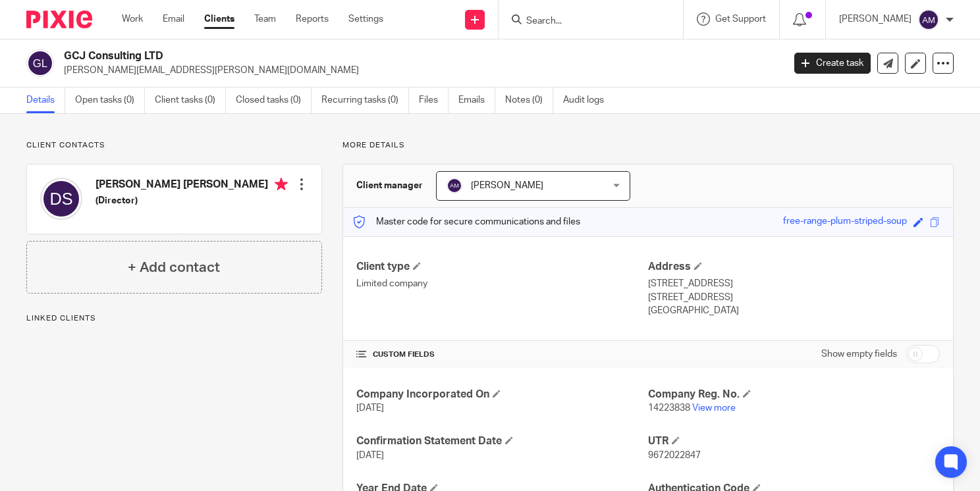  I want to click on a: Closed tasks (0), so click(273, 100).